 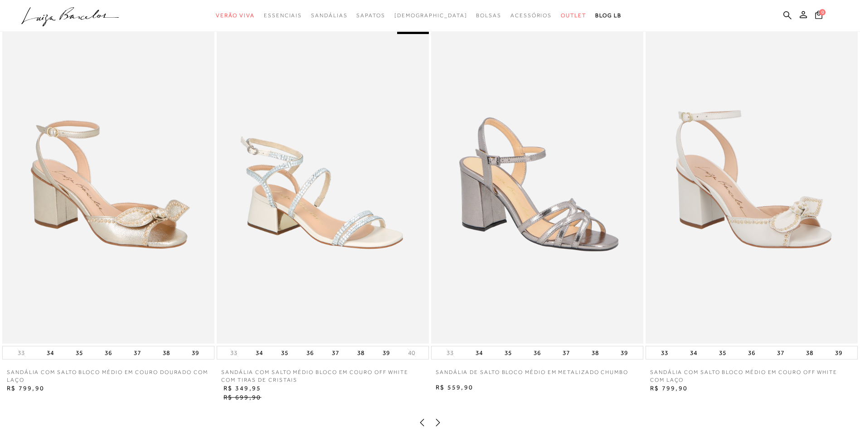 I want to click on button: 0, so click(x=819, y=16).